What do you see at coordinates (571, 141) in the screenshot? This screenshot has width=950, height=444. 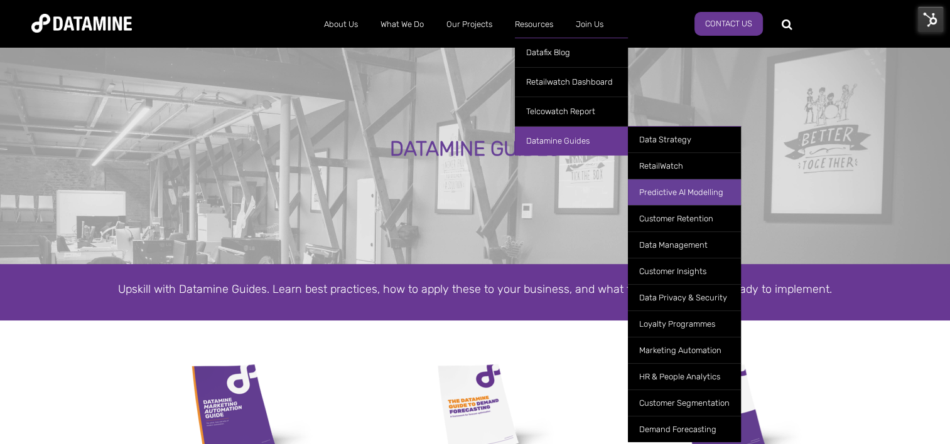 I see `a: Datamine Guides` at bounding box center [571, 141].